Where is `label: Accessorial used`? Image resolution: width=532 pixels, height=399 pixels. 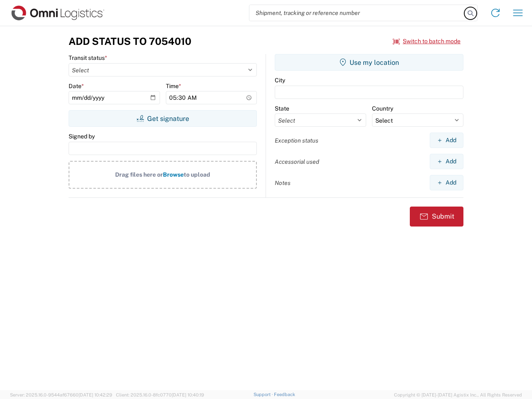
label: Accessorial used is located at coordinates (297, 162).